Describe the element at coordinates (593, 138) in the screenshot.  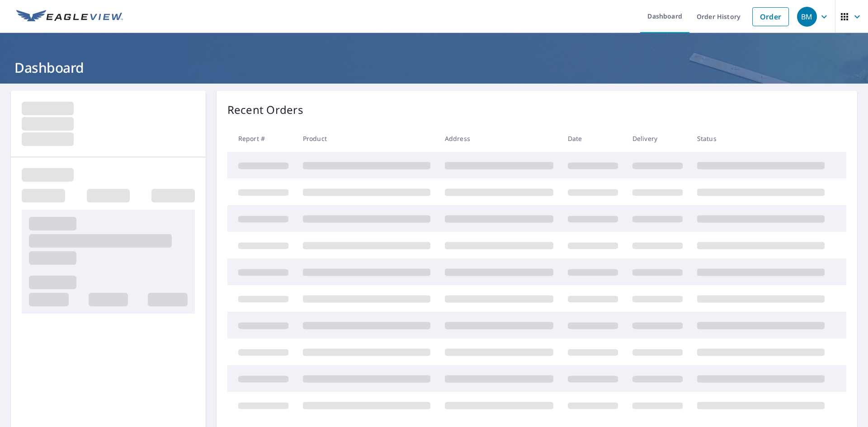
I see `th: Date` at that location.